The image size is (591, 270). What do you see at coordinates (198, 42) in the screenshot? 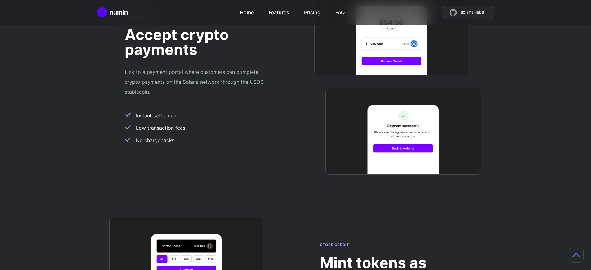
I see `h2: Accept crypto payments` at bounding box center [198, 42].